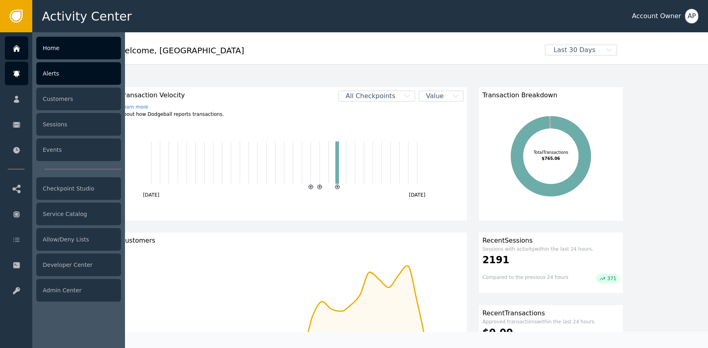 The width and height of the screenshot is (708, 348). Describe the element at coordinates (551, 260) in the screenshot. I see `div: 2191` at that location.